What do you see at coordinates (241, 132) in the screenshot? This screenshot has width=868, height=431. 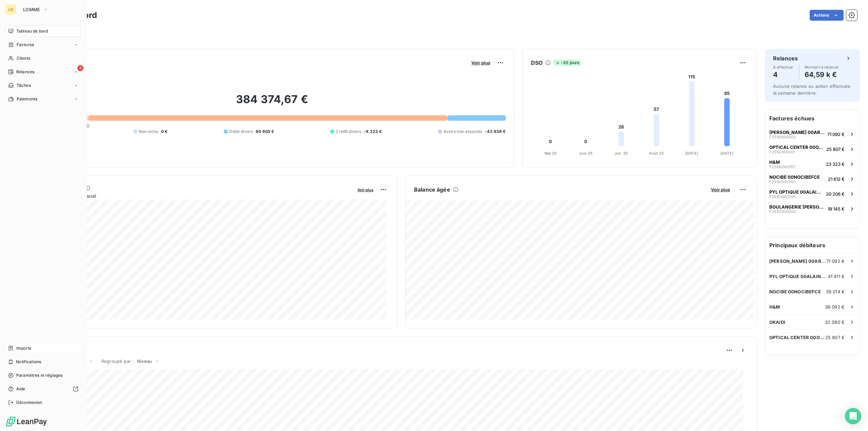 I see `span: Débit divers` at bounding box center [241, 132].